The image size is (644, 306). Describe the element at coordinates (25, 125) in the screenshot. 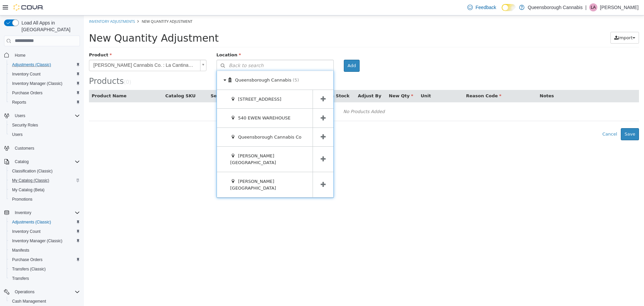

I see `a: Security Roles` at that location.